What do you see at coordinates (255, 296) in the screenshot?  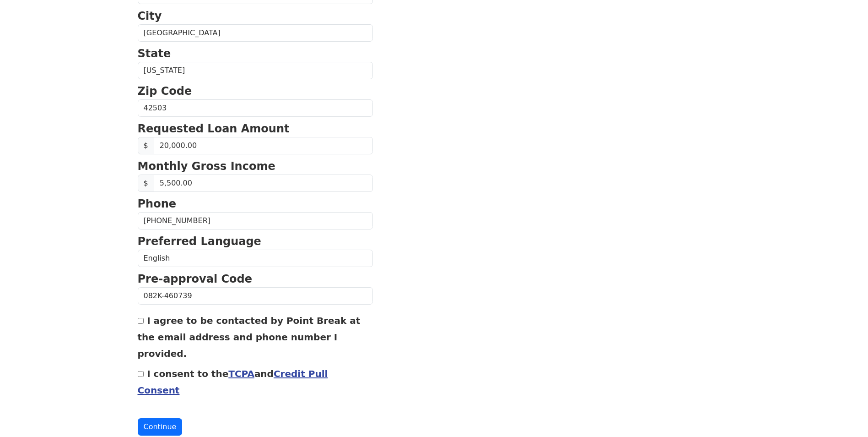 I see `input: Pre-approval Code` at bounding box center [255, 296].